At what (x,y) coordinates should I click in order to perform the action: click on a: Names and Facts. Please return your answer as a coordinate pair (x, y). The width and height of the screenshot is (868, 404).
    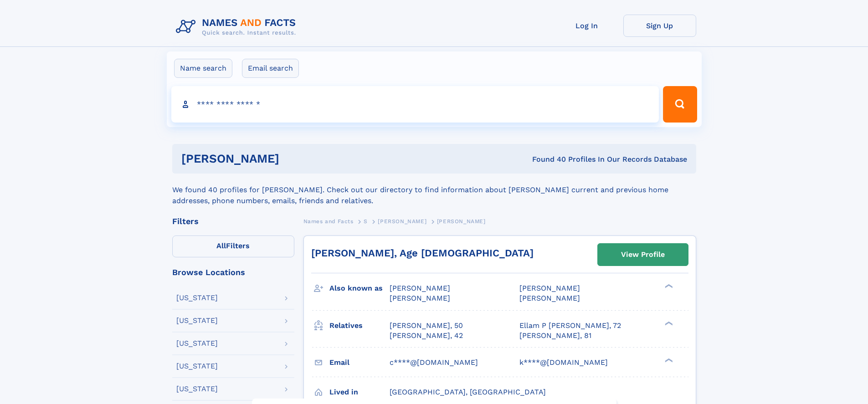
    Looking at the image, I should click on (328, 221).